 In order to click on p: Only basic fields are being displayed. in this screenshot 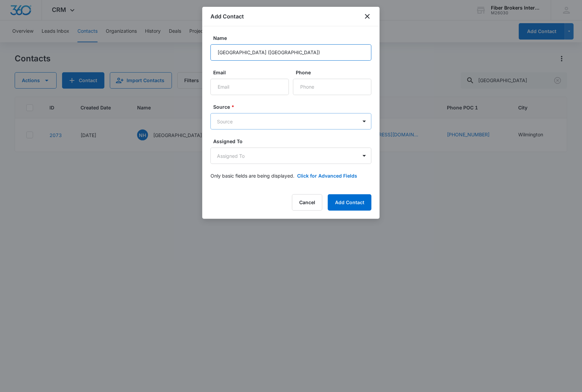, I will do `click(253, 176)`.